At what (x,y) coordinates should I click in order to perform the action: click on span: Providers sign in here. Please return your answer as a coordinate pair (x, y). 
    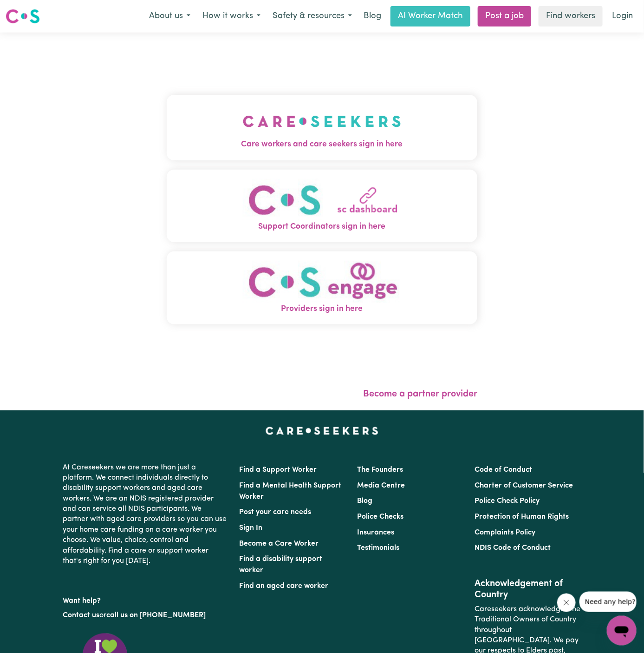
    Looking at the image, I should click on (322, 309).